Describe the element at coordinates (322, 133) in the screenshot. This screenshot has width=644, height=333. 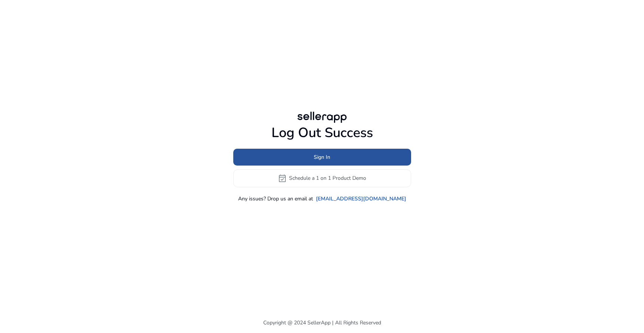
I see `h1: Log Out Success` at that location.